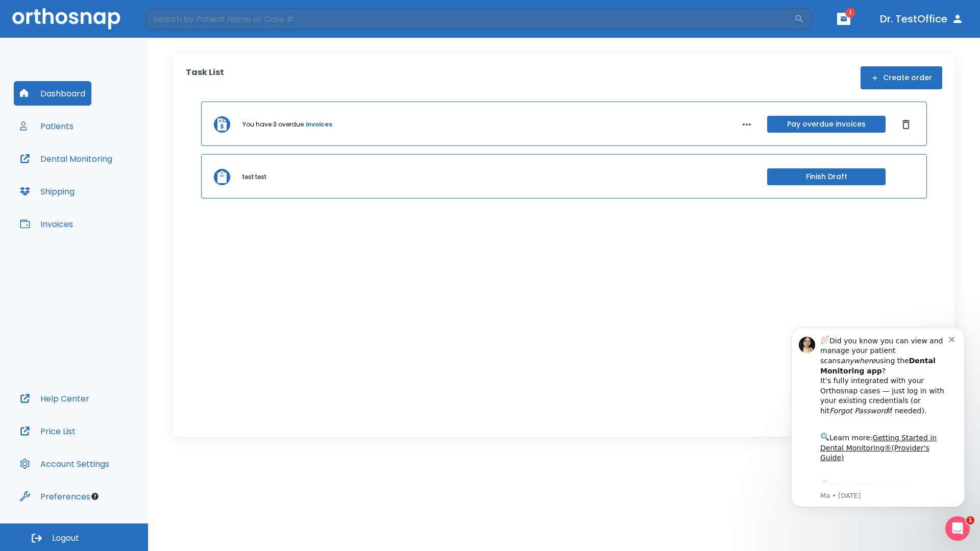 This screenshot has height=551, width=980. What do you see at coordinates (827, 124) in the screenshot?
I see `button: Pay overdue invoices` at bounding box center [827, 124].